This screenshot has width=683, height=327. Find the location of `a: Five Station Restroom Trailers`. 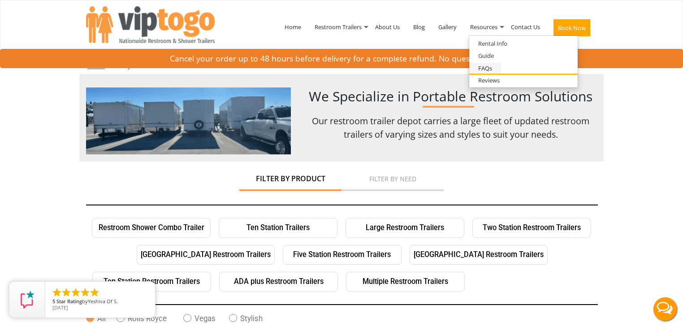

a: Five Station Restroom Trailers is located at coordinates (342, 254).